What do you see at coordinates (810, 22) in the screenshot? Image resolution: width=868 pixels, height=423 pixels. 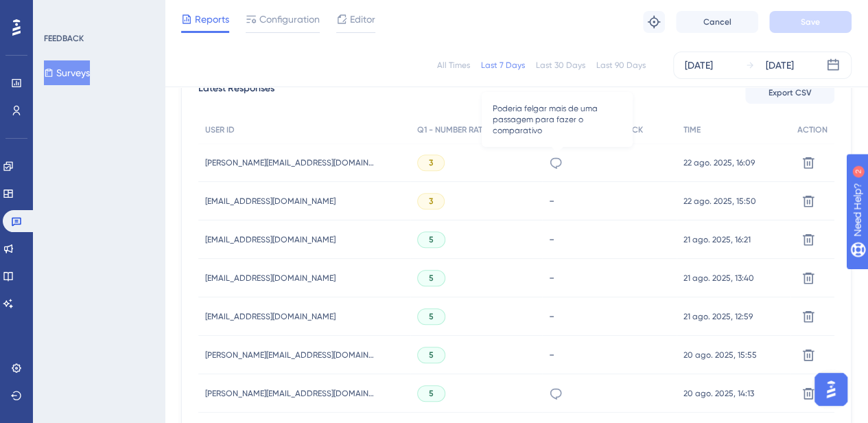 I see `button: Save` at bounding box center [810, 22].